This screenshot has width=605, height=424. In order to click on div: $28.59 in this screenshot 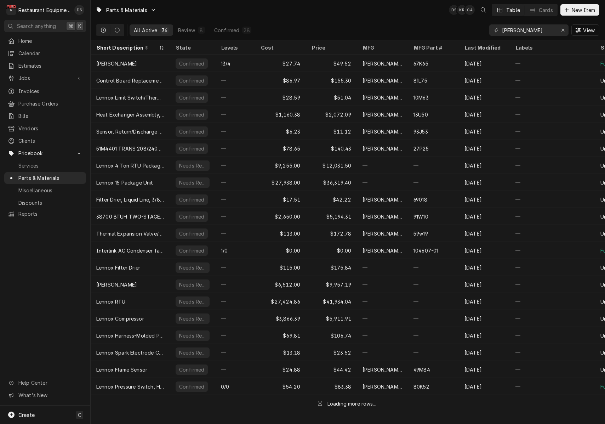, I will do `click(280, 97)`.